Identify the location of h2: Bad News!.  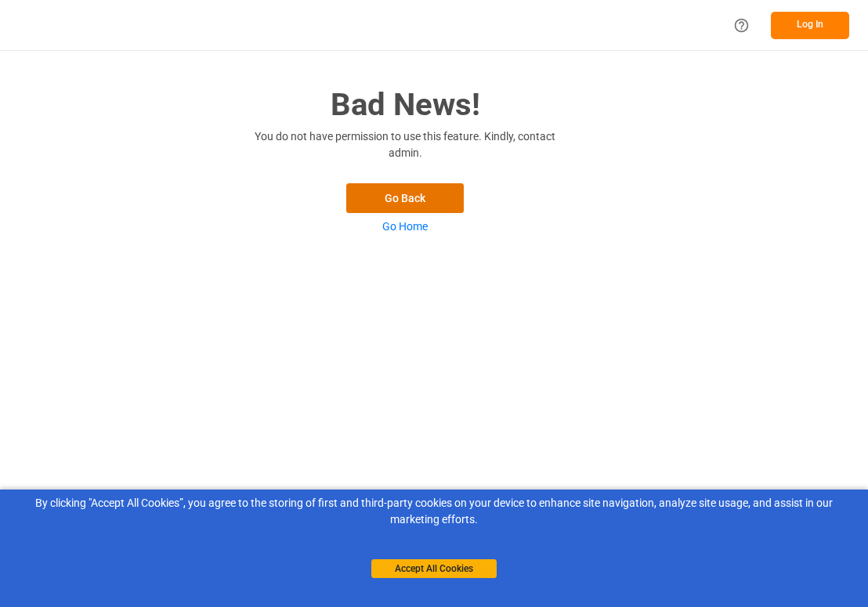
(405, 105).